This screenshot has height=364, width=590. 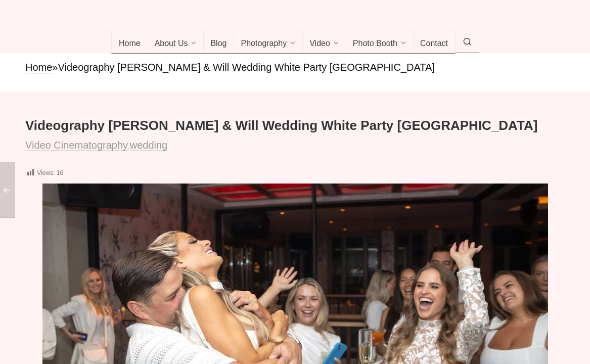 What do you see at coordinates (375, 44) in the screenshot?
I see `span: Photo Booth` at bounding box center [375, 44].